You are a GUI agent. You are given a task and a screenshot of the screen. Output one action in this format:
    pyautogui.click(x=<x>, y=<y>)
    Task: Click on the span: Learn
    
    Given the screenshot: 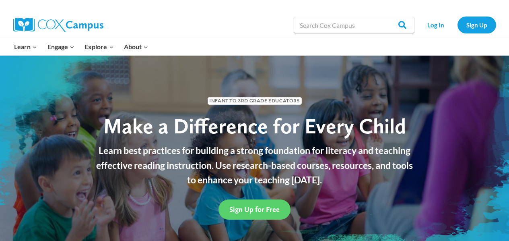 What is the action you would take?
    pyautogui.click(x=25, y=47)
    